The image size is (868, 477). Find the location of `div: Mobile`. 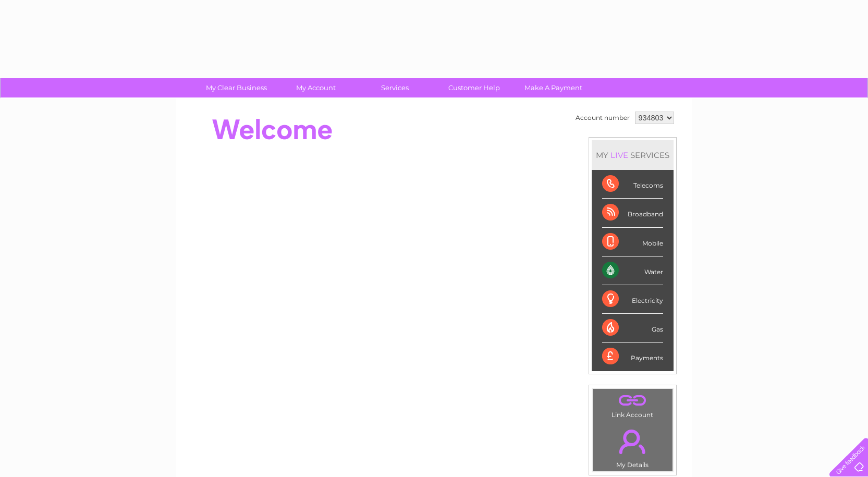

div: Mobile is located at coordinates (633, 242).